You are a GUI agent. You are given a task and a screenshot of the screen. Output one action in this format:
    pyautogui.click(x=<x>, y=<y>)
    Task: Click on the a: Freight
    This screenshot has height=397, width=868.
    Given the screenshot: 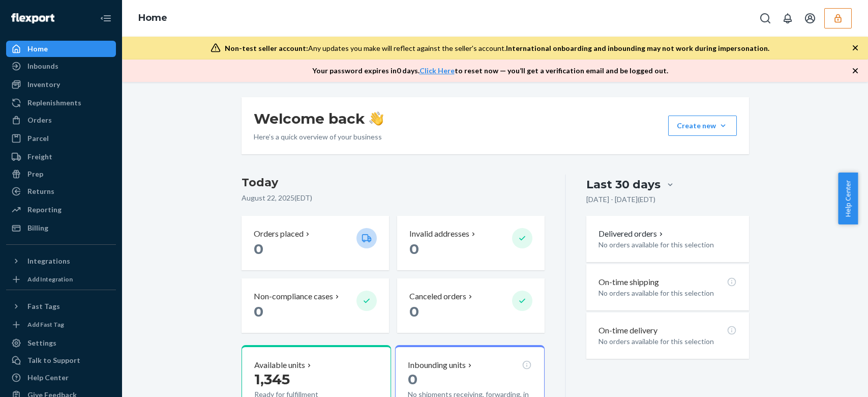 What is the action you would take?
    pyautogui.click(x=61, y=157)
    